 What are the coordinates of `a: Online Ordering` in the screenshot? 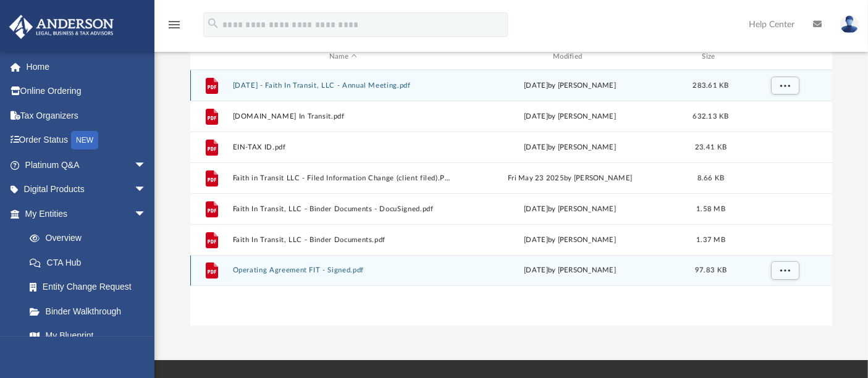 It's located at (87, 92).